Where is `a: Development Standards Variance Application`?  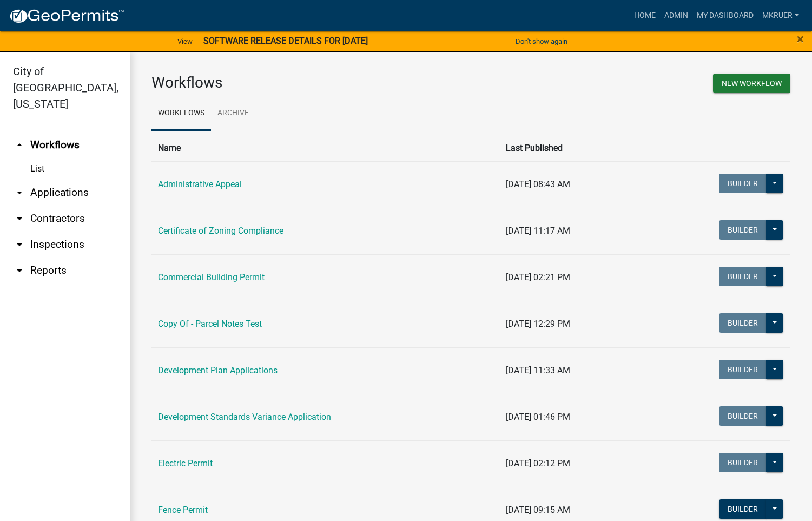
a: Development Standards Variance Application is located at coordinates (244, 417).